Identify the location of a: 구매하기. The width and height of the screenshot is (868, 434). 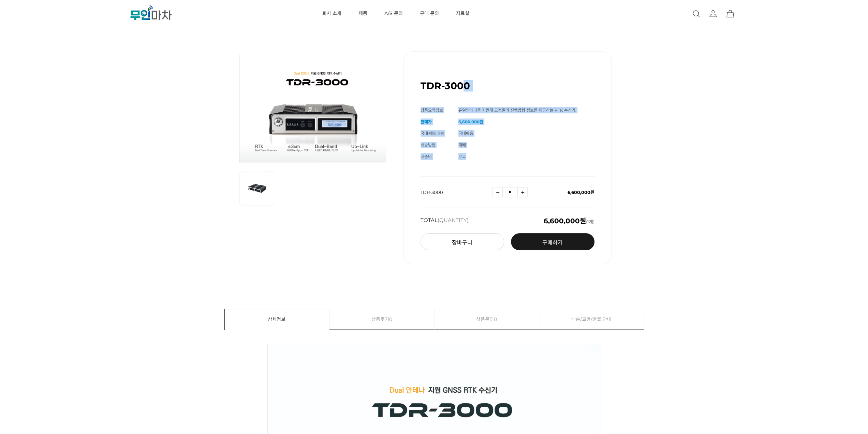
(553, 242).